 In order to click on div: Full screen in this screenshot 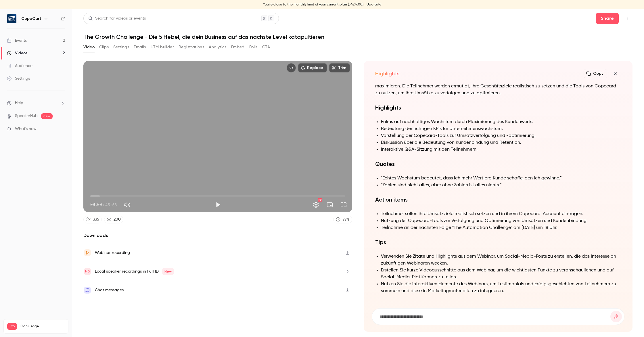, I will do `click(344, 205)`.